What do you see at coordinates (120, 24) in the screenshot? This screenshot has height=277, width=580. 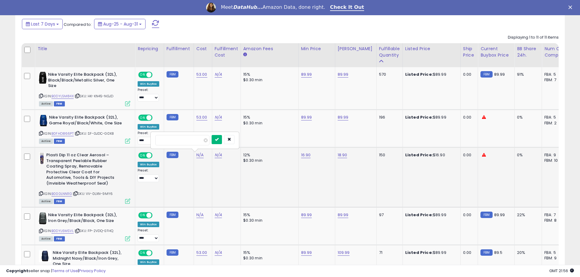 I see `span: Aug-25 - Aug-31` at bounding box center [120, 24].